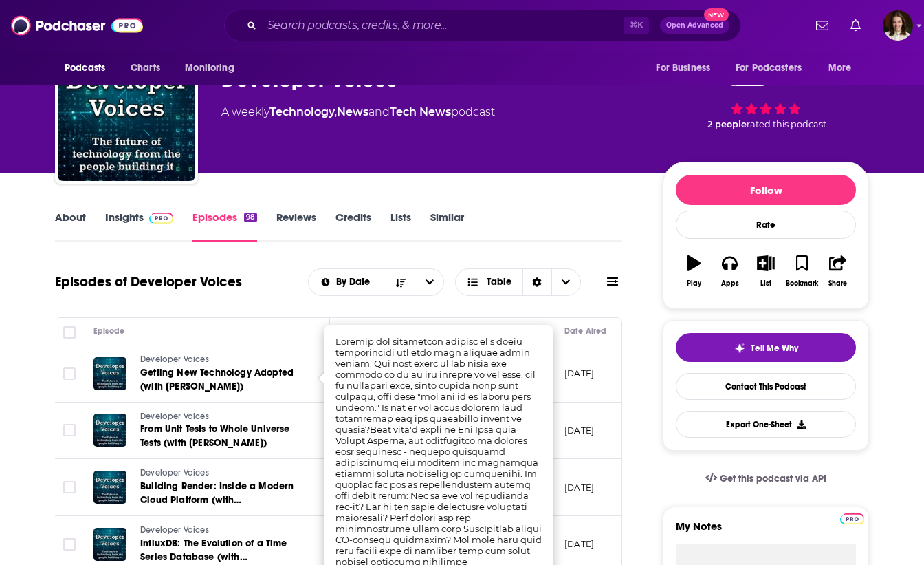 The height and width of the screenshot is (565, 924). Describe the element at coordinates (145, 68) in the screenshot. I see `a: Charts` at that location.